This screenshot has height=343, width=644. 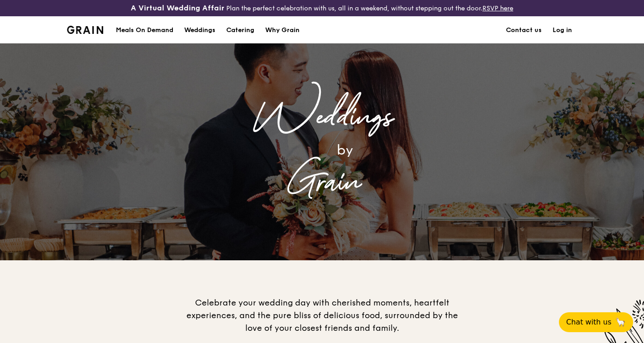 What do you see at coordinates (85, 30) in the screenshot?
I see `img: Grain` at bounding box center [85, 30].